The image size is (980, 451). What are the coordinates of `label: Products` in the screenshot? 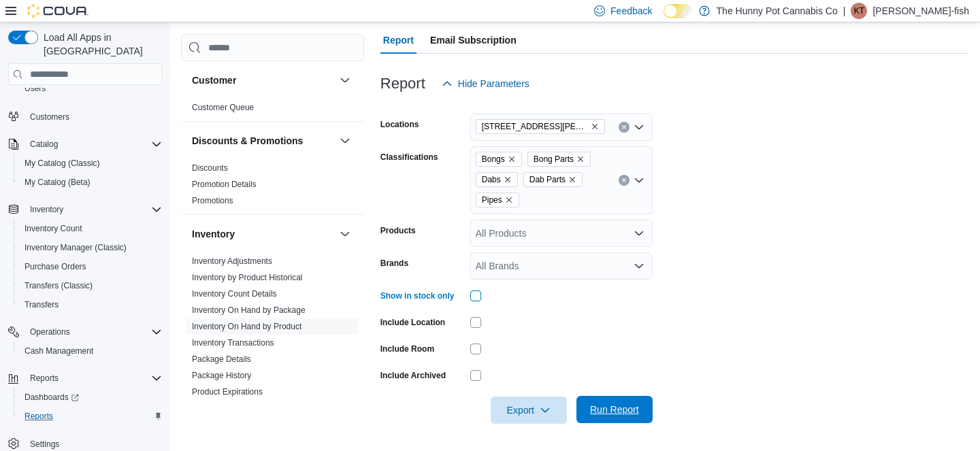 It's located at (398, 231).